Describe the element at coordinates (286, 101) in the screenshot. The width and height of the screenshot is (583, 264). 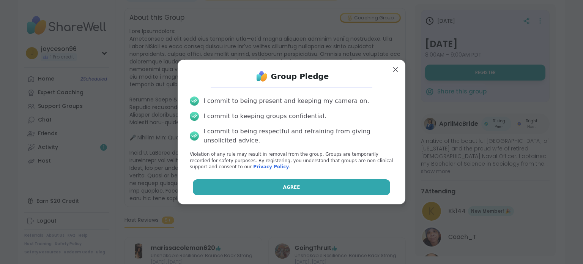
I see `div: I commit to being present and keeping my camera on.` at that location.